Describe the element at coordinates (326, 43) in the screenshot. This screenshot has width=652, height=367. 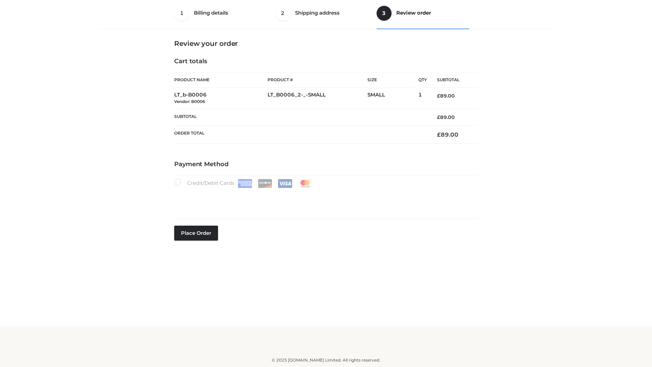
I see `h3: Review your order` at that location.